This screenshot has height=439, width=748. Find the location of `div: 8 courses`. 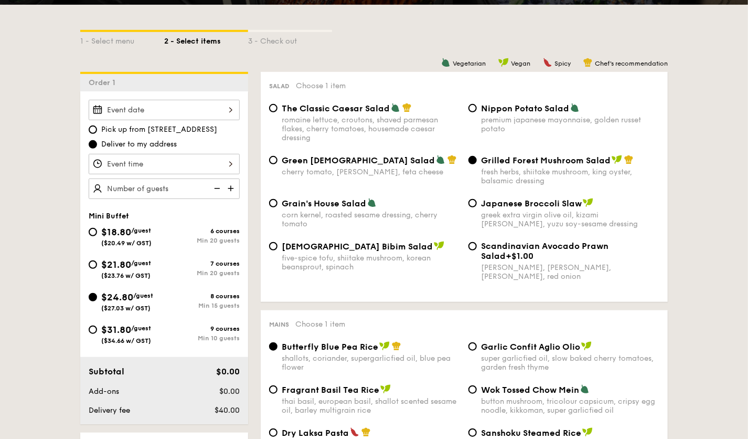

div: 8 courses is located at coordinates (202, 296).